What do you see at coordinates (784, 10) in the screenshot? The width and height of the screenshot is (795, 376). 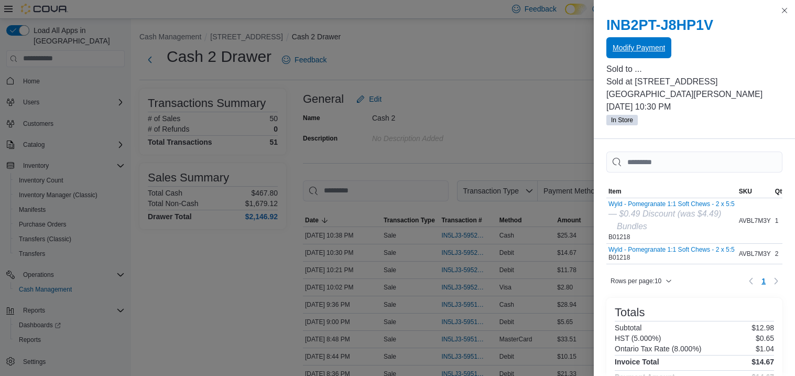 I see `button: Close this dialog` at bounding box center [784, 10].